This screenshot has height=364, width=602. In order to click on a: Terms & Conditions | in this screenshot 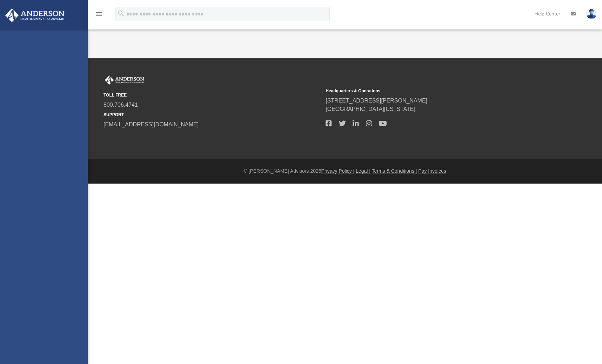, I will do `click(395, 171)`.